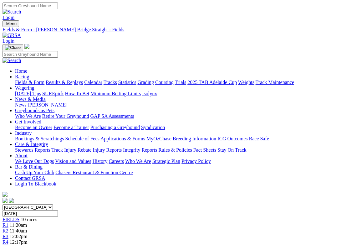 This screenshot has width=357, height=245. What do you see at coordinates (30, 82) in the screenshot?
I see `a: Fields & Form` at bounding box center [30, 82].